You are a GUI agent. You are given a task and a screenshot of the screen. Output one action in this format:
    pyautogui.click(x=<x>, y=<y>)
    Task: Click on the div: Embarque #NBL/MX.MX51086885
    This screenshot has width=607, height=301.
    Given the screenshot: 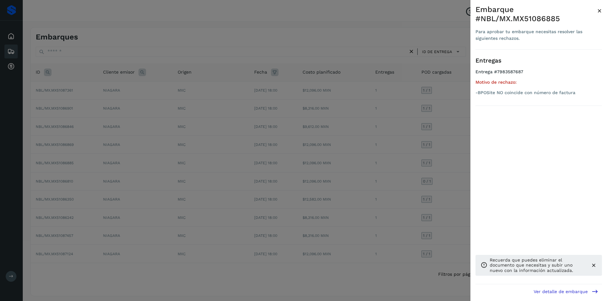 What is the action you would take?
    pyautogui.click(x=536, y=14)
    